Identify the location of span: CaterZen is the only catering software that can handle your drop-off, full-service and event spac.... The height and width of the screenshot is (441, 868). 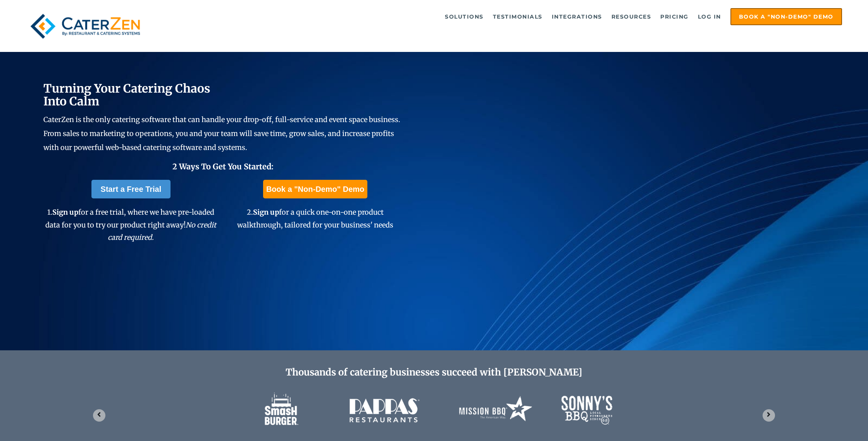
(221, 133).